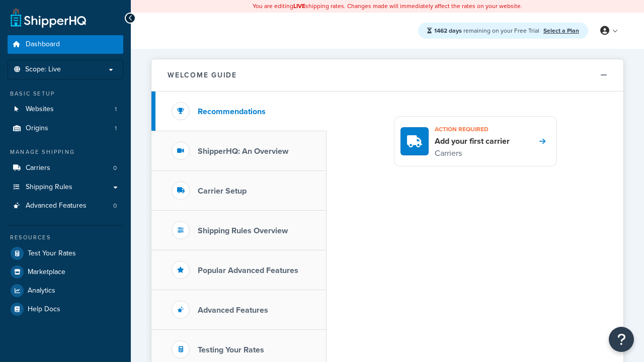  What do you see at coordinates (37, 168) in the screenshot?
I see `span: Carriers` at bounding box center [37, 168].